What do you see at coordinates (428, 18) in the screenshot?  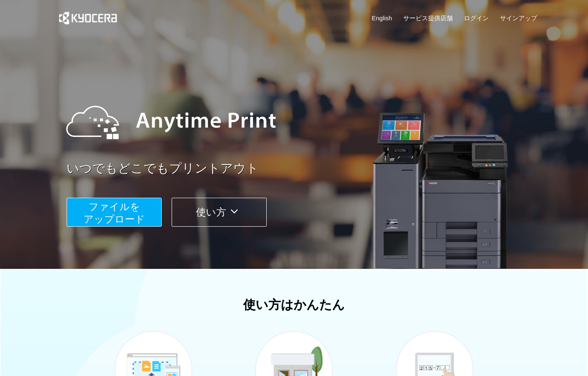 I see `a: サービス提供店舗` at bounding box center [428, 18].